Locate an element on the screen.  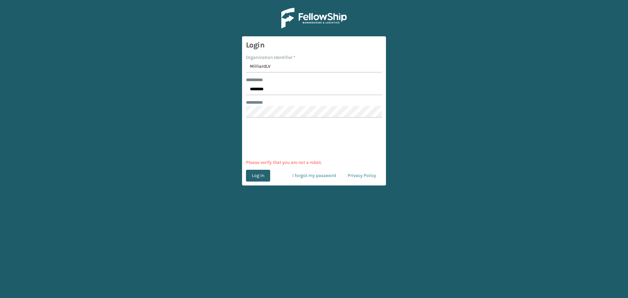
img: Logo is located at coordinates (314, 18).